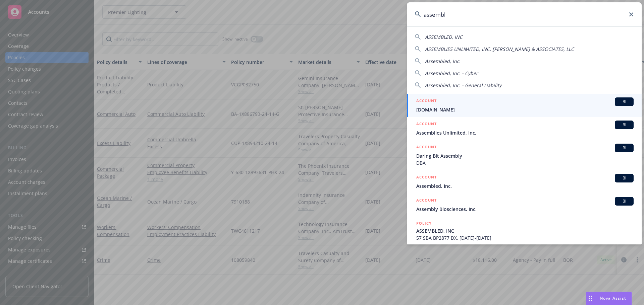 The width and height of the screenshot is (644, 305). I want to click on a: ACCOUNTBIAssembled, Inc., so click(524, 181).